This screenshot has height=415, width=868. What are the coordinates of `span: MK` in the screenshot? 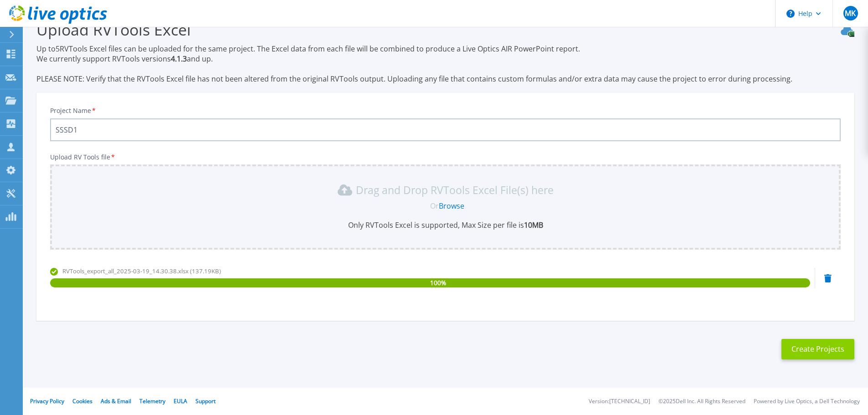 It's located at (850, 13).